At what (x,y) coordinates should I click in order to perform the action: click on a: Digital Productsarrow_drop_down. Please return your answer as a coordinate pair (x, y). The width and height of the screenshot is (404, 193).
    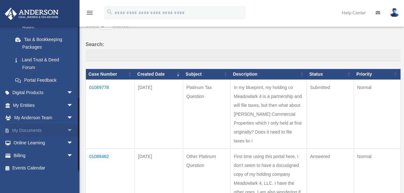
    Looking at the image, I should click on (44, 93).